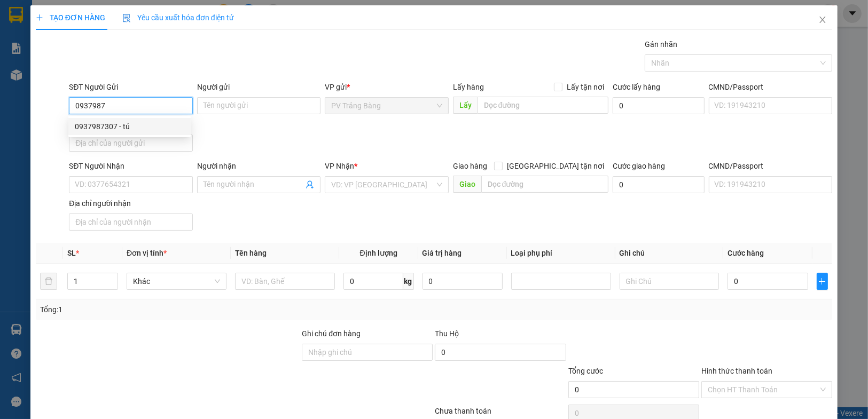  I want to click on span: SL, so click(71, 253).